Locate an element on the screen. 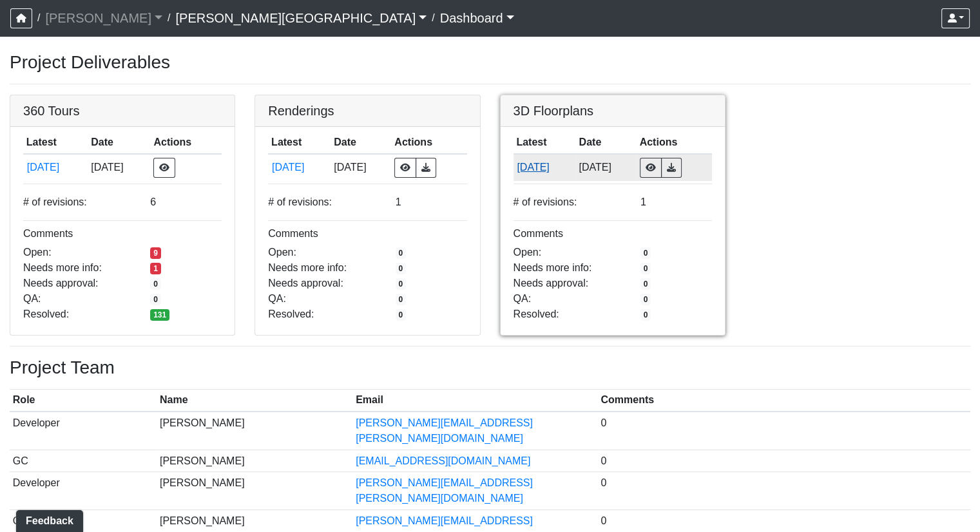 This screenshot has height=532, width=980. h3: Project Team is located at coordinates (490, 368).